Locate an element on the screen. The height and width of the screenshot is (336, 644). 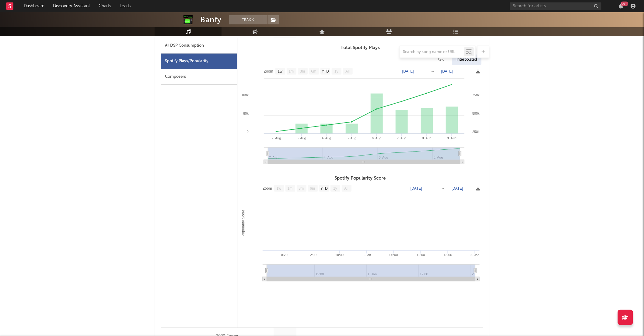
h3: Total Spotify Plays is located at coordinates (360, 48).